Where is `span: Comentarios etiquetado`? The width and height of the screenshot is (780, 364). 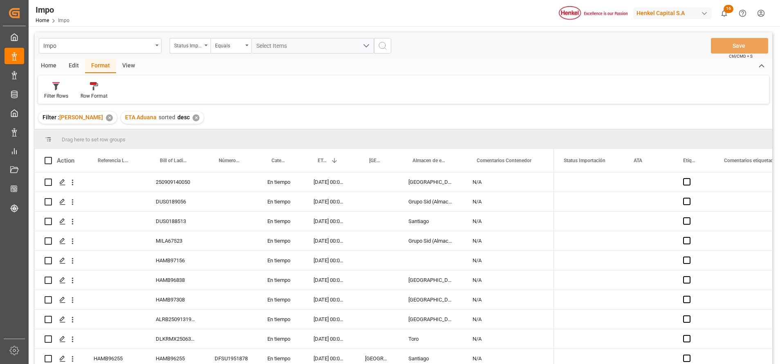
span: Comentarios etiquetado is located at coordinates (750, 161).